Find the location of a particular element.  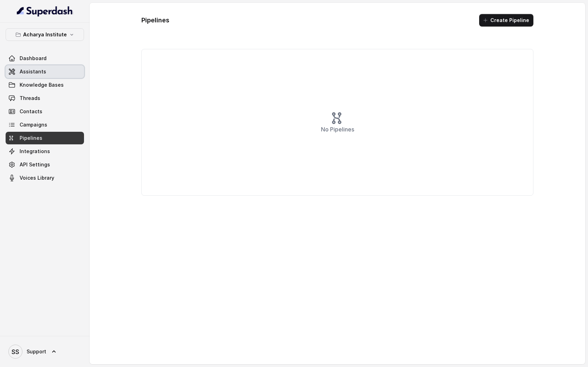

a: Campaigns is located at coordinates (45, 125).